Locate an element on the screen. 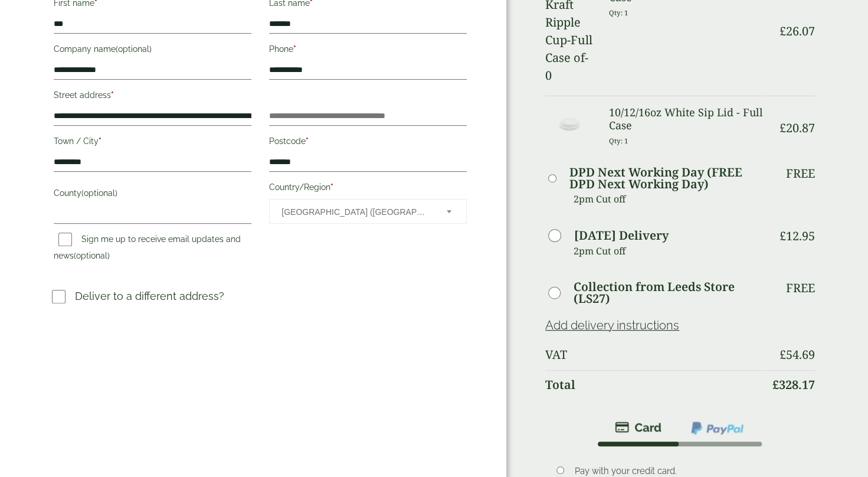  label: Street address is located at coordinates (153, 97).